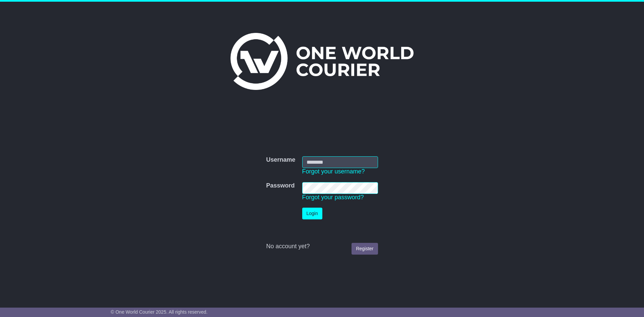 Image resolution: width=644 pixels, height=317 pixels. What do you see at coordinates (280, 186) in the screenshot?
I see `label: Password` at bounding box center [280, 186].